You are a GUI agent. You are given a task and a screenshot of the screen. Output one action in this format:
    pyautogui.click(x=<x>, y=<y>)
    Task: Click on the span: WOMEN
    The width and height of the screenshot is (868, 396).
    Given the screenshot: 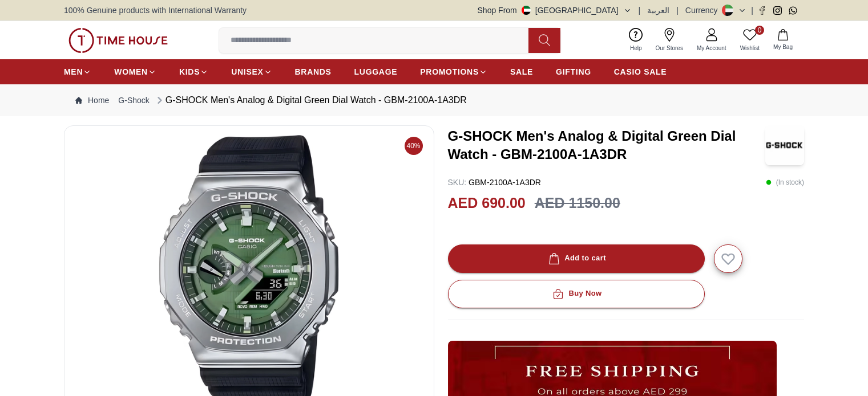 What is the action you would take?
    pyautogui.click(x=131, y=72)
    